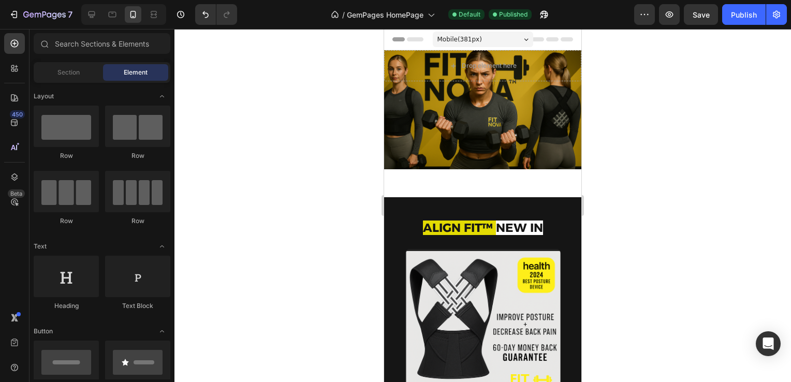  I want to click on p: 7, so click(70, 14).